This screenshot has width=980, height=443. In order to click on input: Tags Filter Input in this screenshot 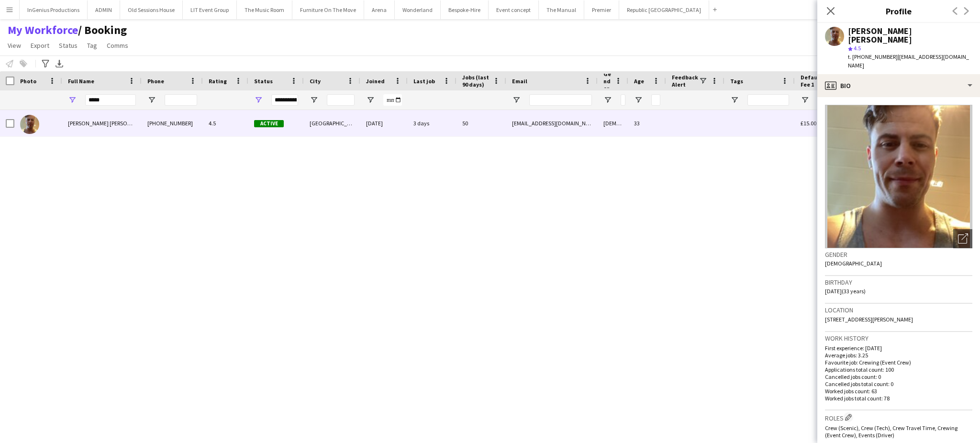, I will do `click(768, 100)`.